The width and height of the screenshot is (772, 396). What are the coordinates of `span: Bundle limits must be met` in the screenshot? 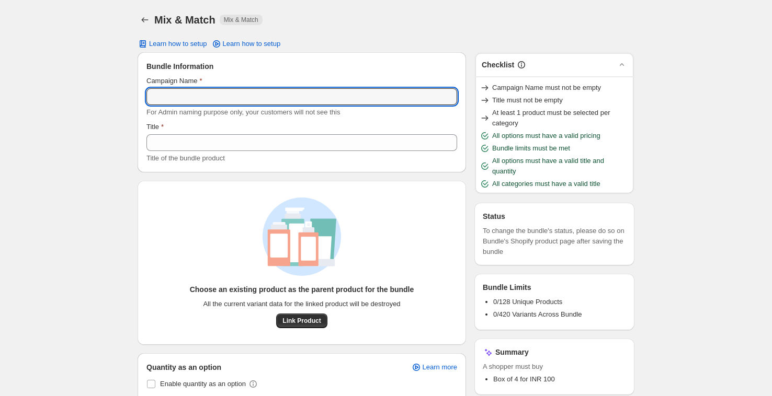 It's located at (531, 148).